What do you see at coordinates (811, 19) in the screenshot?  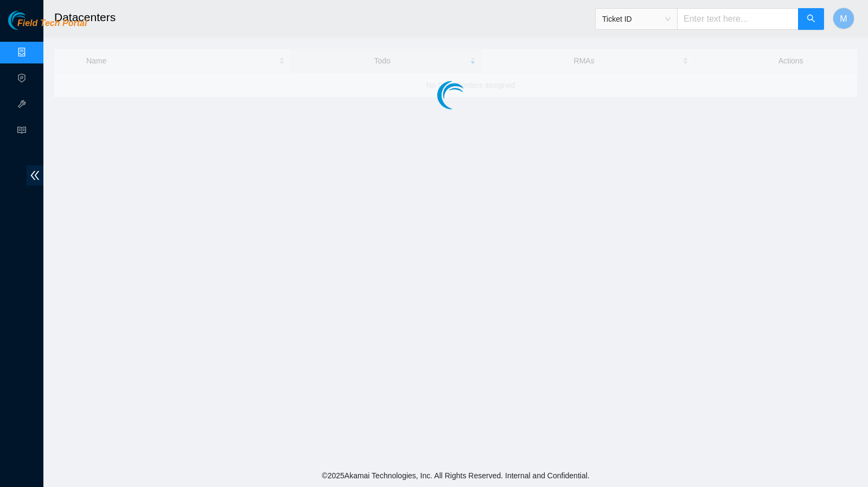 I see `button: search` at bounding box center [811, 19].